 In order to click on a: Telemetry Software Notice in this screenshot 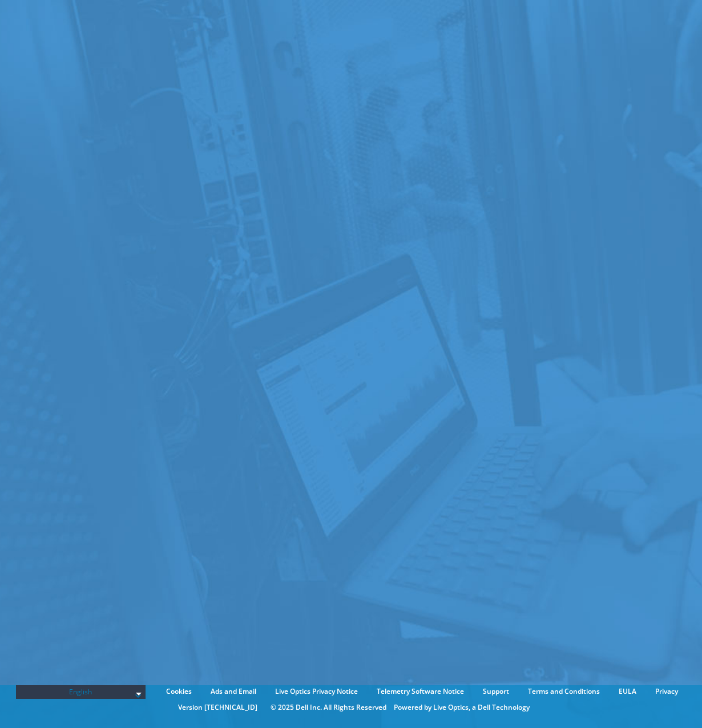, I will do `click(420, 691)`.